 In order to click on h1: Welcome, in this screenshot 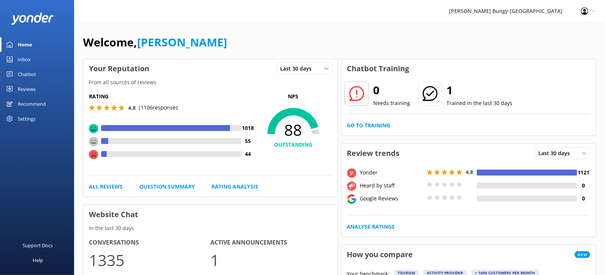, I will do `click(155, 42)`.